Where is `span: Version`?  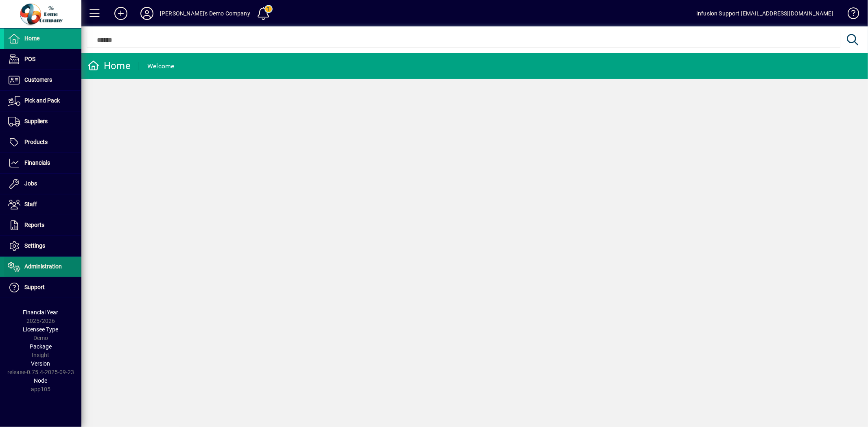 span: Version is located at coordinates (41, 364).